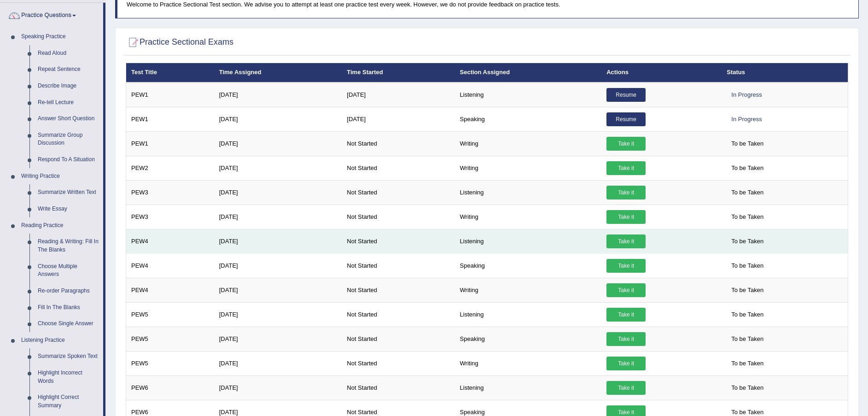 This screenshot has height=416, width=868. Describe the element at coordinates (68, 270) in the screenshot. I see `a: Choose Multiple Answers` at that location.